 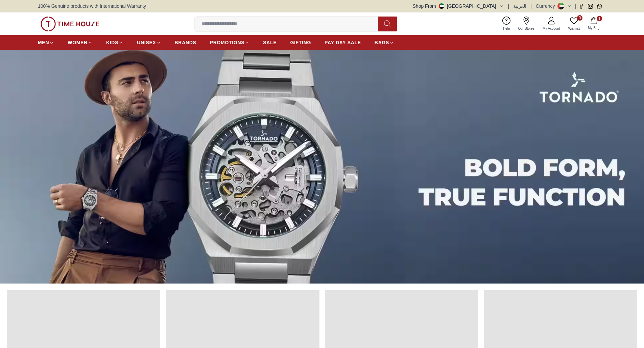 What do you see at coordinates (546, 6) in the screenshot?
I see `div: Currency` at bounding box center [546, 6].